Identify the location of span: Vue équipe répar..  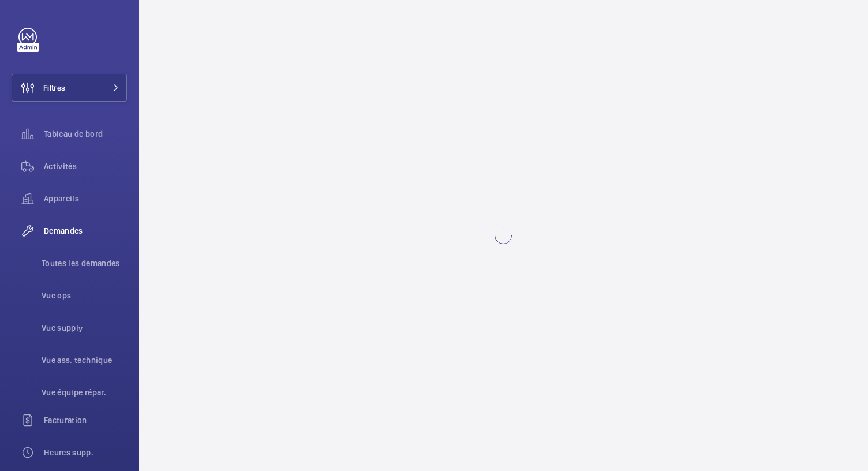
(84, 393).